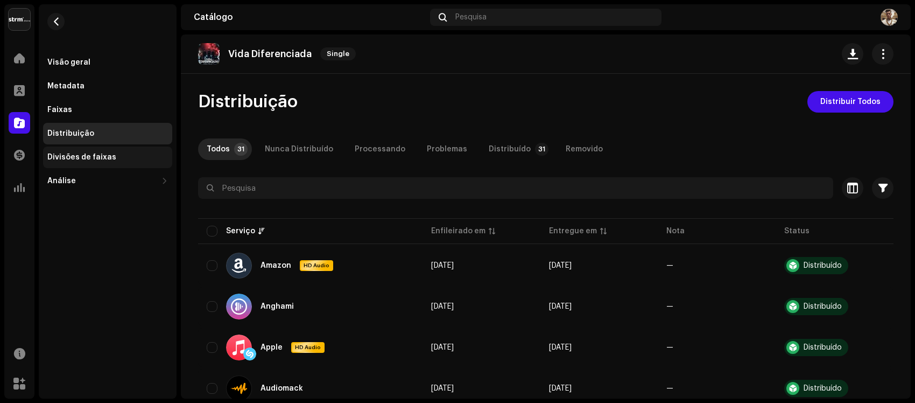 The width and height of the screenshot is (915, 403). I want to click on img: 1298afe1-fec9-4951-a5e1-33cccf13abde, so click(889, 17).